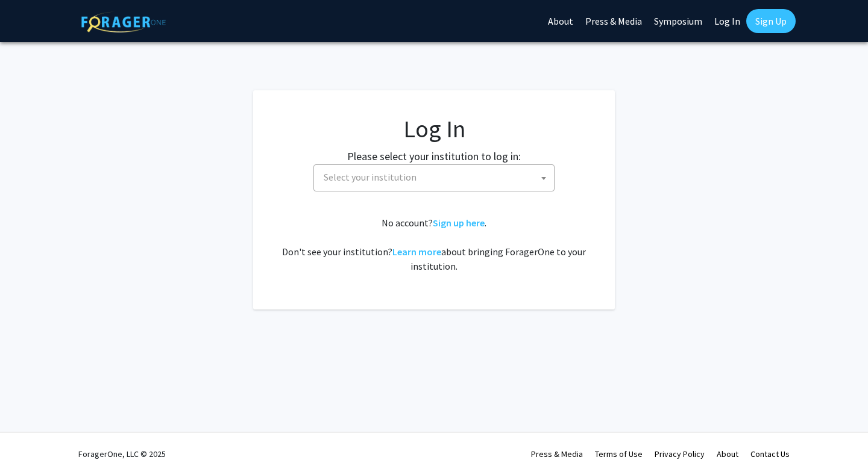 The image size is (868, 475). I want to click on a: Learn more about bringing ForagerOne to your institution, so click(416, 252).